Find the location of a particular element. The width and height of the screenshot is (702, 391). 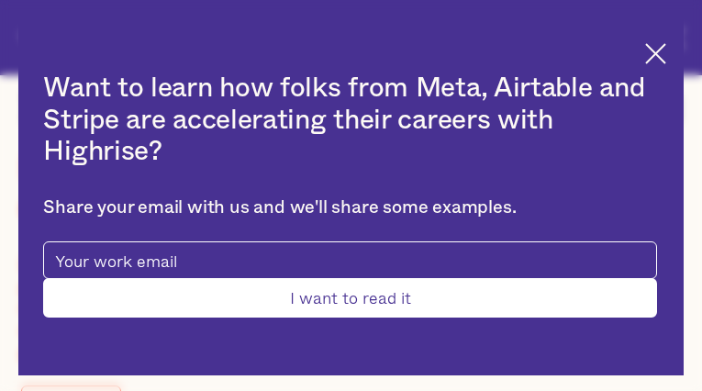

form: pop-up-modal-form is located at coordinates (350, 279).